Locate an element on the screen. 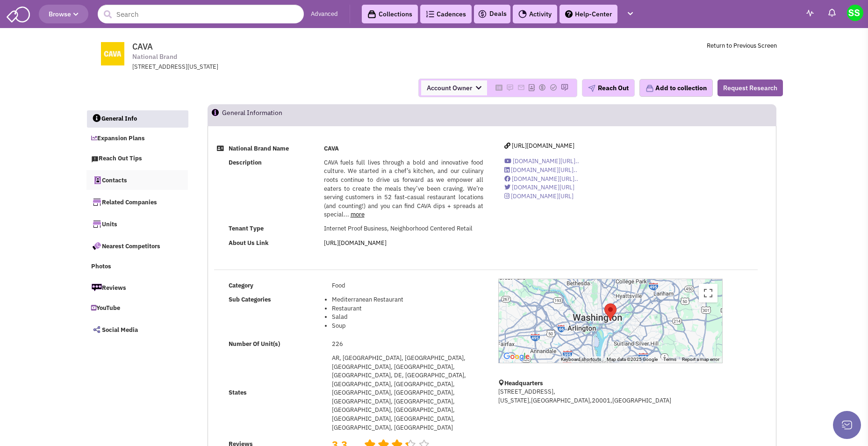 This screenshot has width=868, height=446. a: Photos is located at coordinates (137, 267).